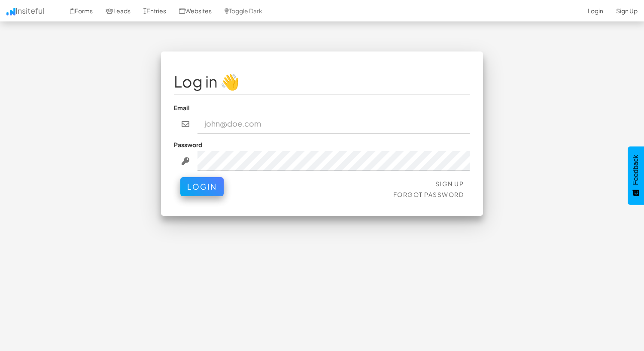 The width and height of the screenshot is (644, 351). I want to click on a: Forgot Password, so click(429, 195).